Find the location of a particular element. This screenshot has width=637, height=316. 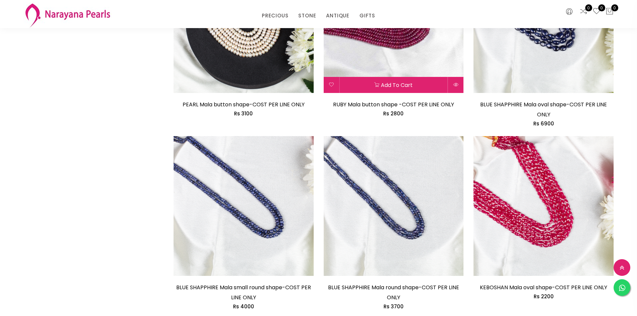

a: BLUE SHAPPHIRE Mala round shape-COST PER LINE ONLY is located at coordinates (394, 292).